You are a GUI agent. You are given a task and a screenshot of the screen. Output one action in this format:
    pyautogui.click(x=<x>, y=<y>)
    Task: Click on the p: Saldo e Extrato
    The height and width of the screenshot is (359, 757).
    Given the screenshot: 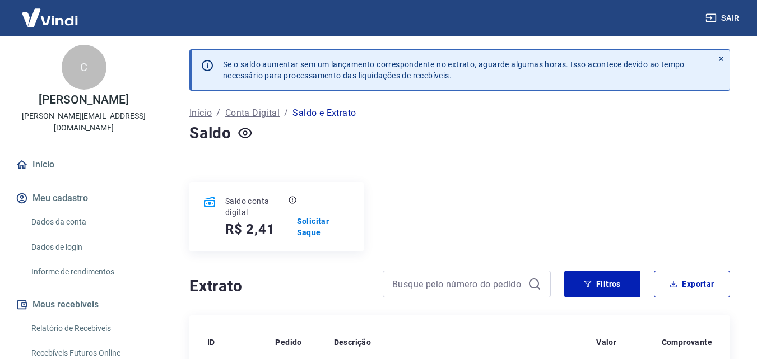 What is the action you would take?
    pyautogui.click(x=324, y=113)
    